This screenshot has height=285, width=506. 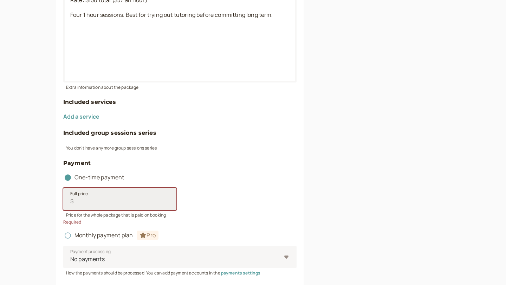 I want to click on span: Full price, so click(x=79, y=194).